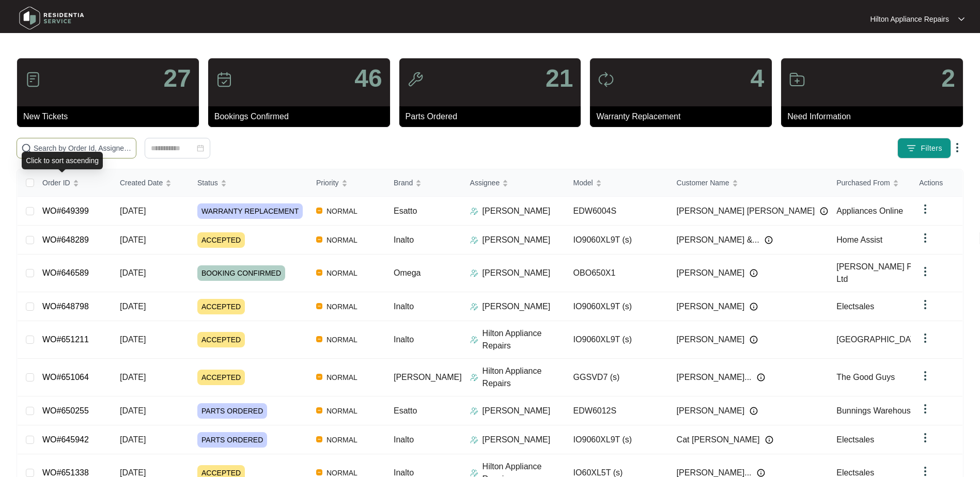  Describe the element at coordinates (232, 411) in the screenshot. I see `span: PARTS ORDERED` at that location.